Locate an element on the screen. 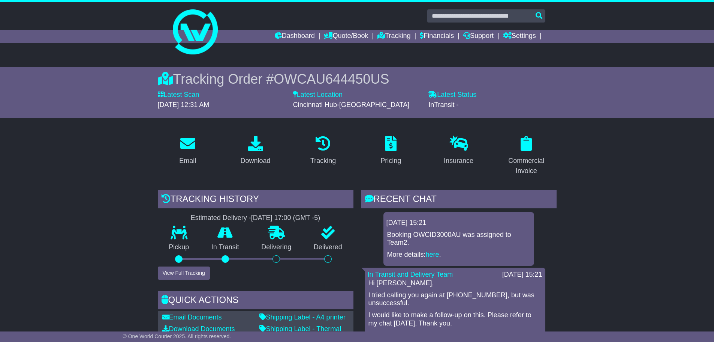 The image size is (714, 342). a: Settings is located at coordinates (520, 36).